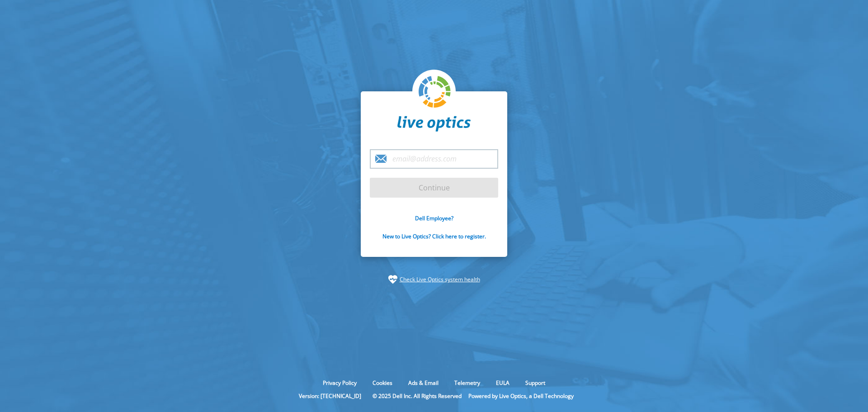  I want to click on img: liveoptics-word.svg, so click(434, 124).